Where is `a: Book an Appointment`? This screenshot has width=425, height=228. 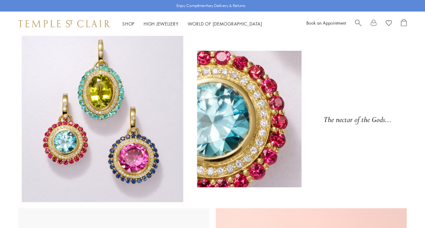
a: Book an Appointment is located at coordinates (326, 23).